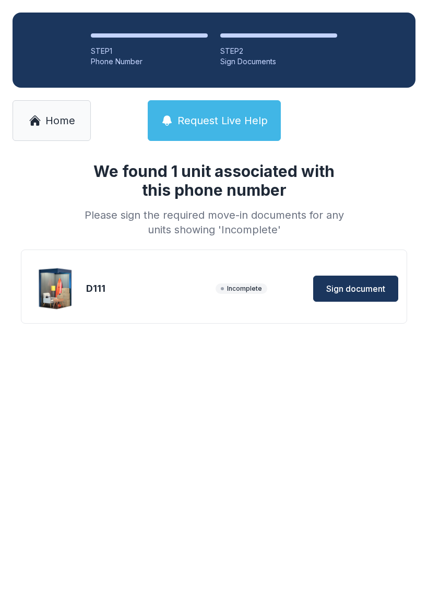 The image size is (428, 593). What do you see at coordinates (60, 120) in the screenshot?
I see `span: Home` at bounding box center [60, 120].